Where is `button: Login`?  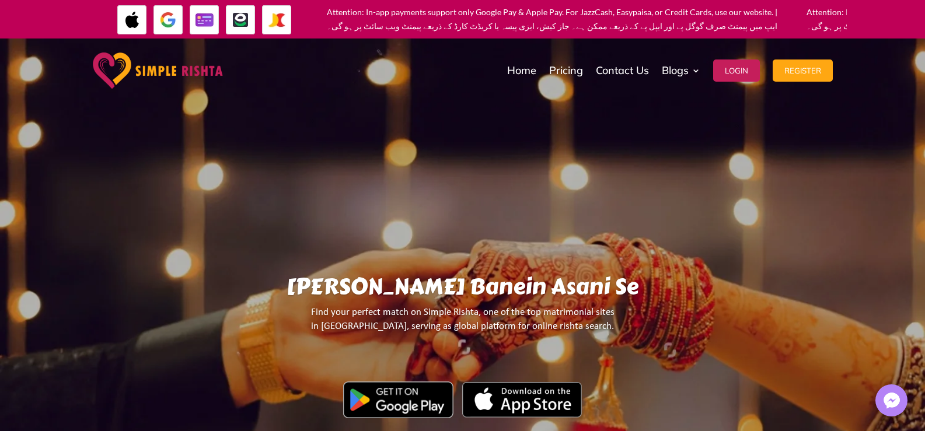
button: Login is located at coordinates (736, 71).